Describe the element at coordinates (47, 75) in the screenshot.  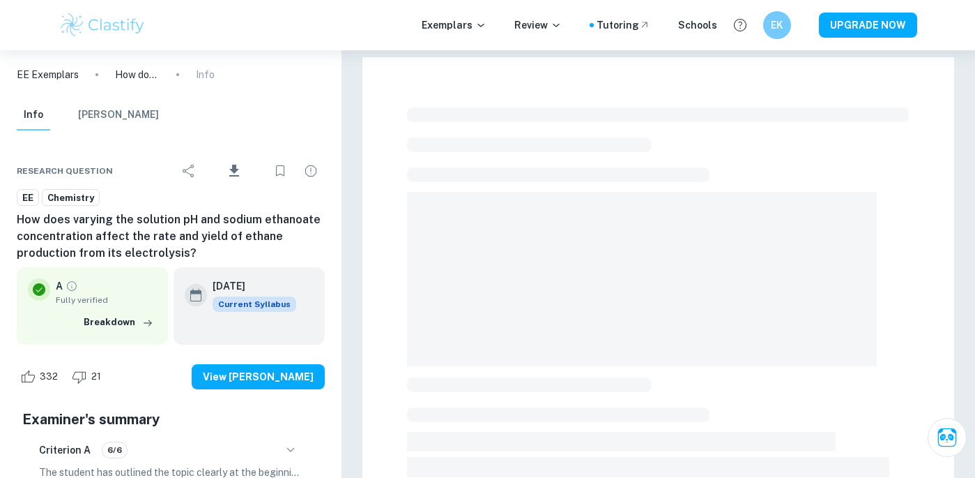
I see `p: EE Exemplars` at that location.